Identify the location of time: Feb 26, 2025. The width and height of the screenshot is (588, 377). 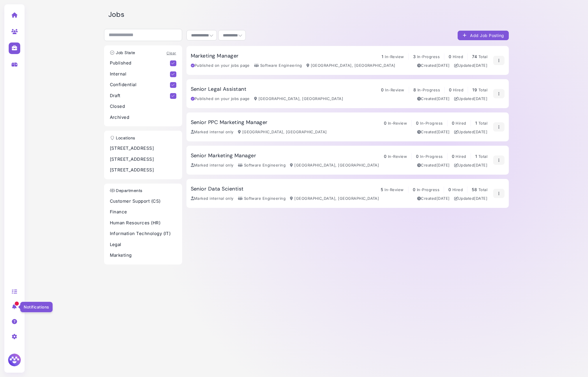
(444, 98).